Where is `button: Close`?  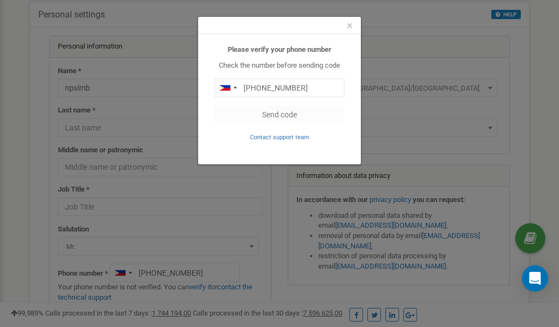 button: Close is located at coordinates (349, 26).